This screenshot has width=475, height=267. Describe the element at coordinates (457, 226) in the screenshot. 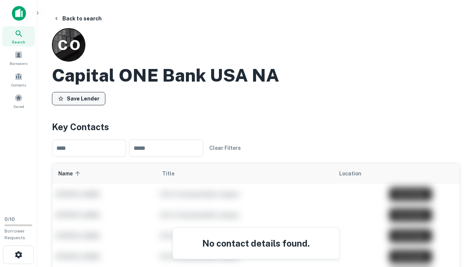

I see `div: Chat Widget` at that location.